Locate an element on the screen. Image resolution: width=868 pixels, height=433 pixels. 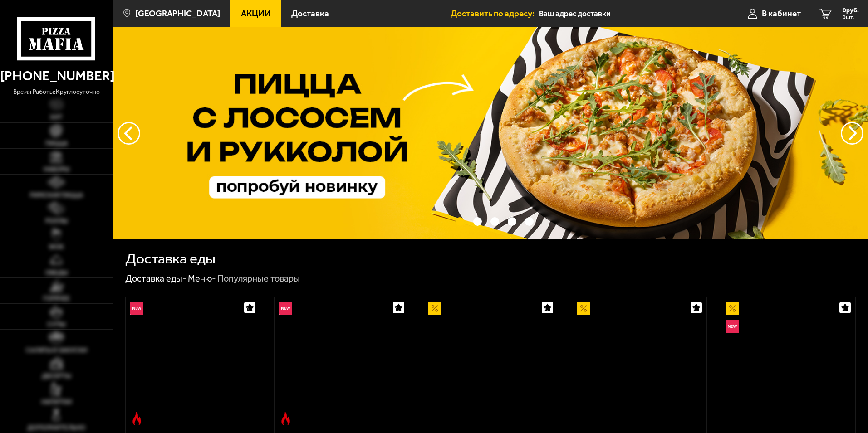
button: предыдущий is located at coordinates (852, 133).